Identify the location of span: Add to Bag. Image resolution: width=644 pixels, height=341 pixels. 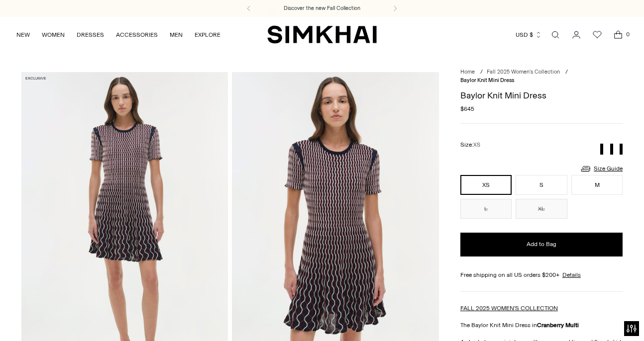
(541, 244).